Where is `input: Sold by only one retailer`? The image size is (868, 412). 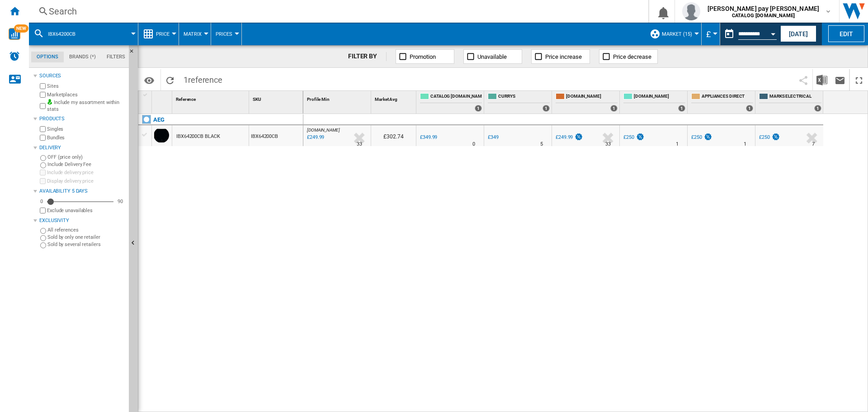
input: Sold by only one retailer is located at coordinates (43, 238).